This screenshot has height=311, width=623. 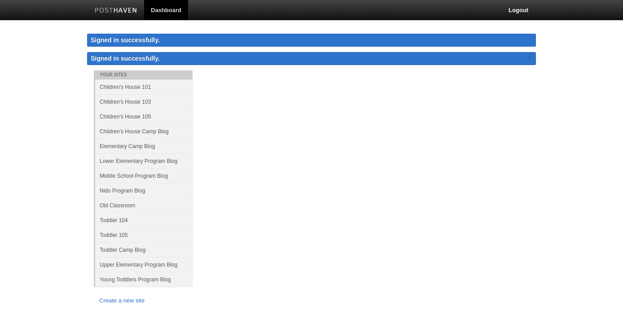 I want to click on a: Toddler Camp Blog, so click(x=144, y=249).